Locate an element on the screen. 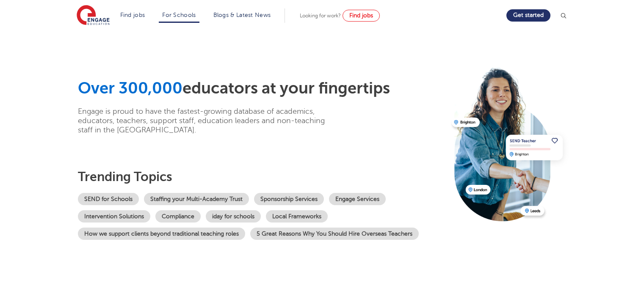 The width and height of the screenshot is (644, 294). h1: educators at your fingertips is located at coordinates (262, 88).